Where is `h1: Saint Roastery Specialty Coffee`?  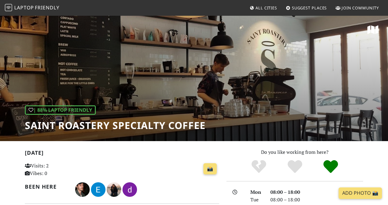 h1: Saint Roastery Specialty Coffee is located at coordinates (115, 126).